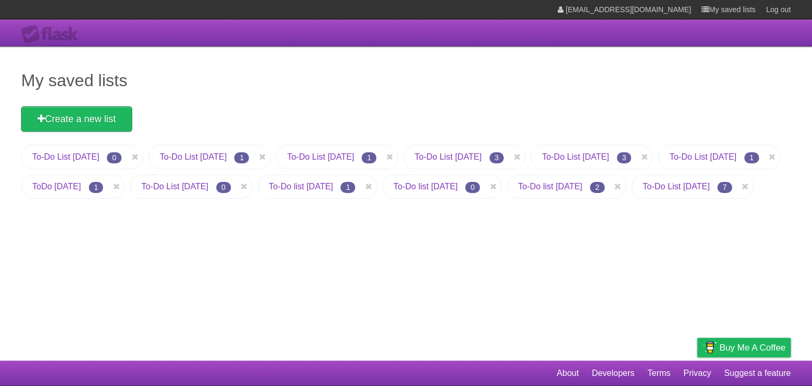  What do you see at coordinates (77, 119) in the screenshot?
I see `a: Create a new list` at bounding box center [77, 119].